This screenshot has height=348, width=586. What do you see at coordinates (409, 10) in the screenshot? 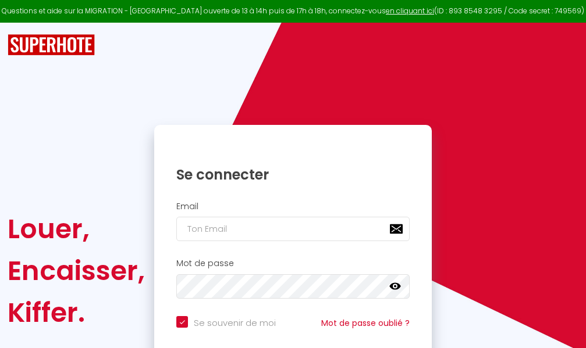
I see `a: en cliquant ici` at bounding box center [409, 10].